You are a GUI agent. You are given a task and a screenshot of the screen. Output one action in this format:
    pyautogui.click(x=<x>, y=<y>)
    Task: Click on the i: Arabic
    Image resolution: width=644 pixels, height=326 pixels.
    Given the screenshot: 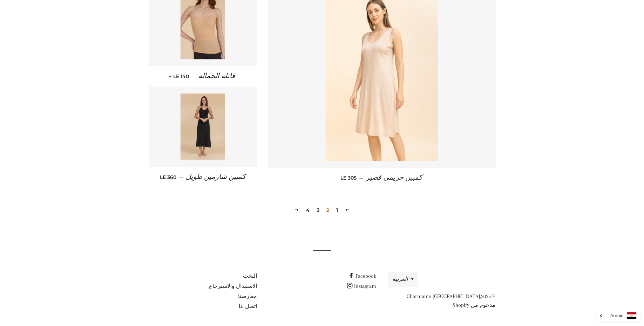 What is the action you would take?
    pyautogui.click(x=616, y=315)
    